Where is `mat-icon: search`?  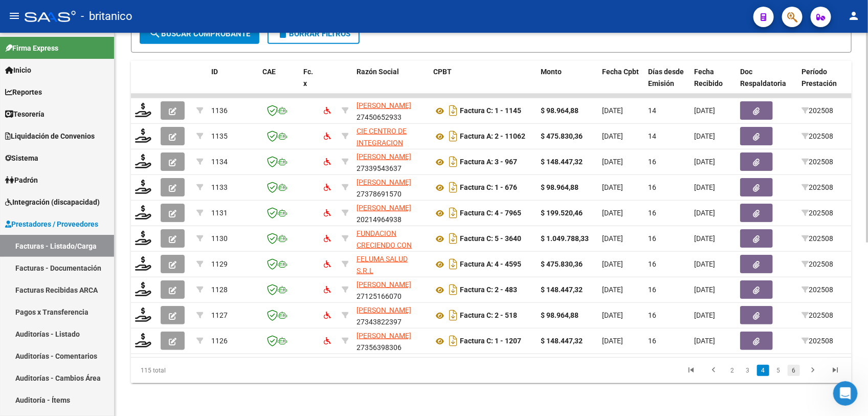 mat-icon: search is located at coordinates (155, 33).